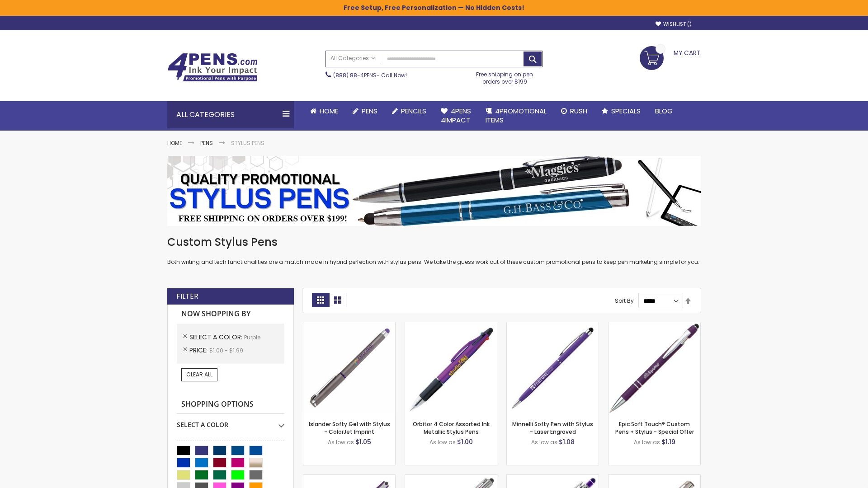  I want to click on span: $1.08, so click(566, 443).